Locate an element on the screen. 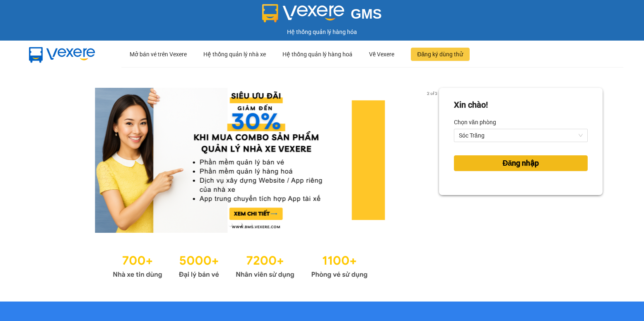 The height and width of the screenshot is (321, 644). button: previous slide / item is located at coordinates (47, 160).